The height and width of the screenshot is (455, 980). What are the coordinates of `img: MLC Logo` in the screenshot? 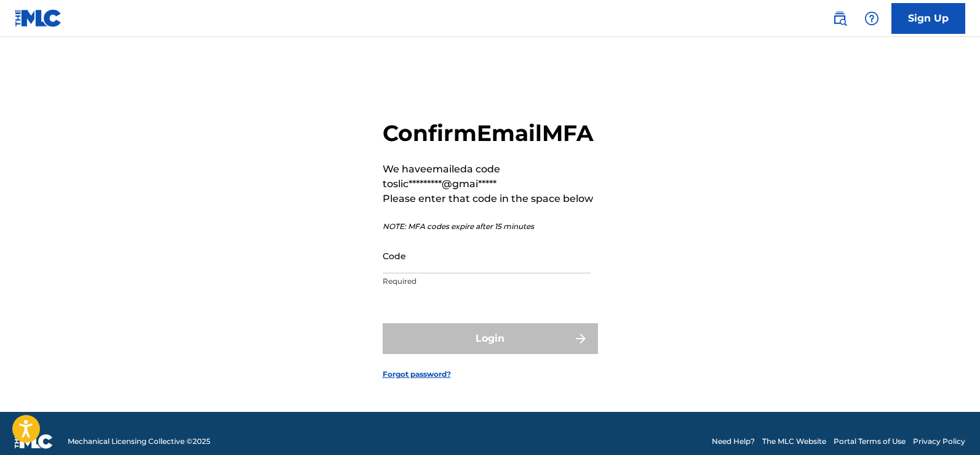 It's located at (38, 18).